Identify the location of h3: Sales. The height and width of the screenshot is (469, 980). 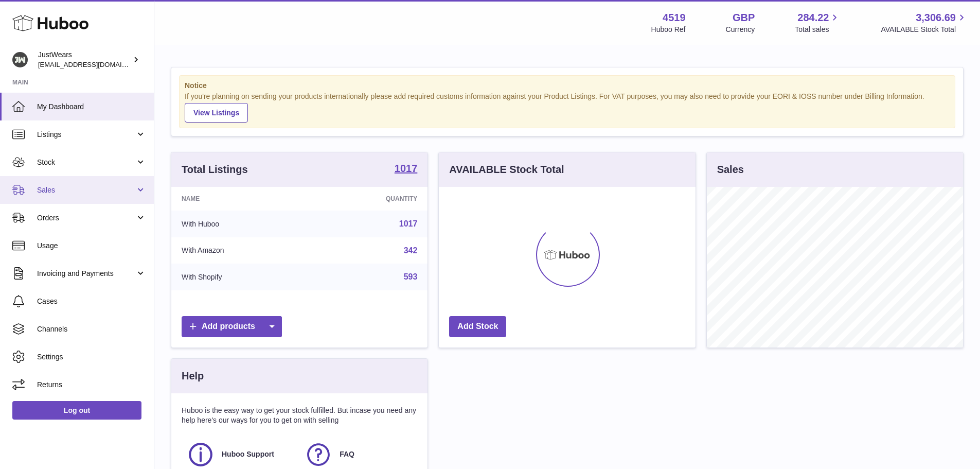
(731, 169).